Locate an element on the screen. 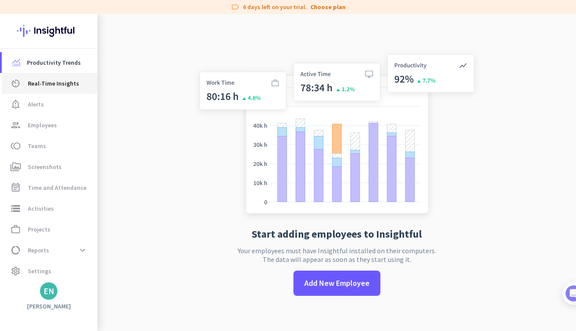 The image size is (576, 331). span: Productivity Trends is located at coordinates (54, 63).